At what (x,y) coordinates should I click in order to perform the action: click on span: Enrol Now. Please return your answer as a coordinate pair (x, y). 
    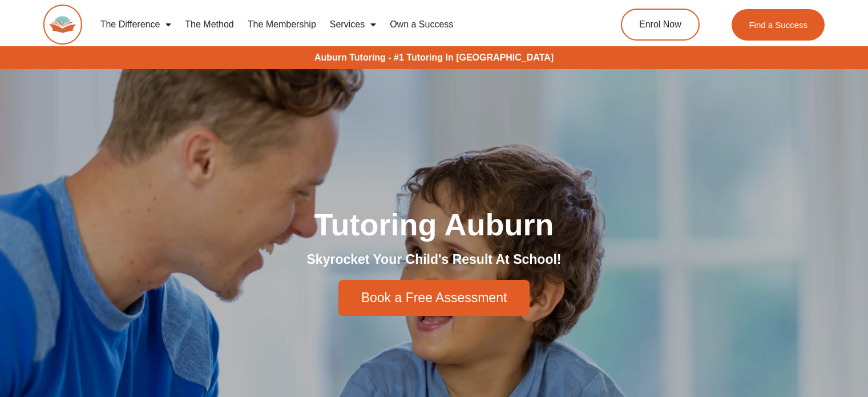
    Looking at the image, I should click on (660, 25).